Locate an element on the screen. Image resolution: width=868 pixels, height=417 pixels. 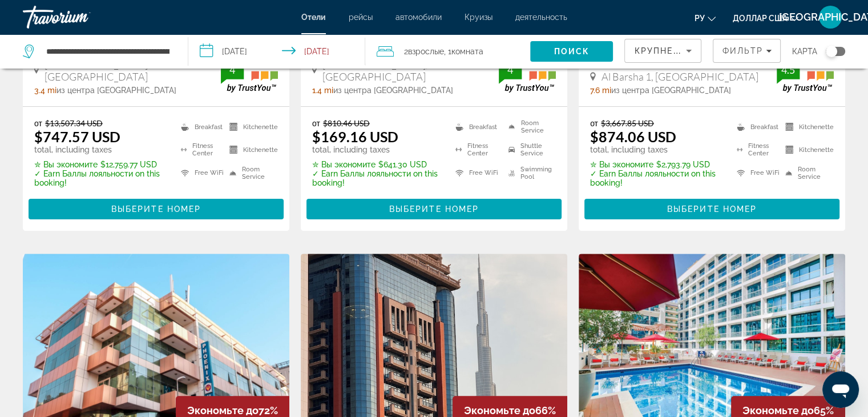
span: 3.4 mi is located at coordinates (45, 90).